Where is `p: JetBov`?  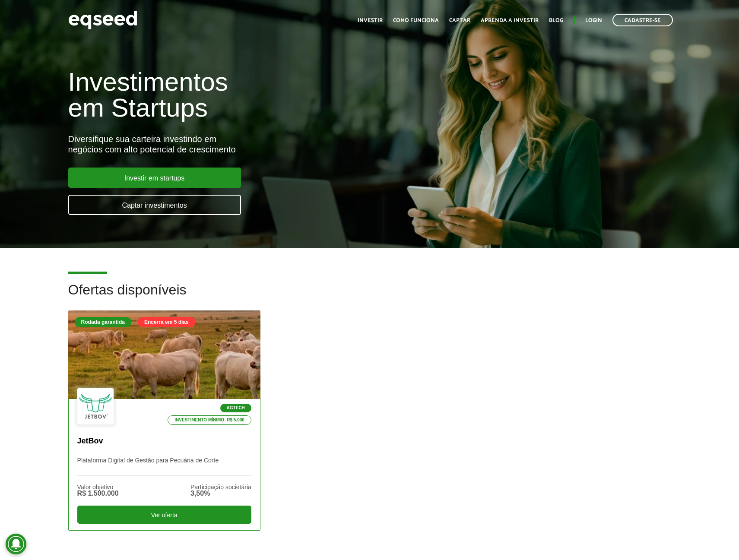 p: JetBov is located at coordinates (164, 441).